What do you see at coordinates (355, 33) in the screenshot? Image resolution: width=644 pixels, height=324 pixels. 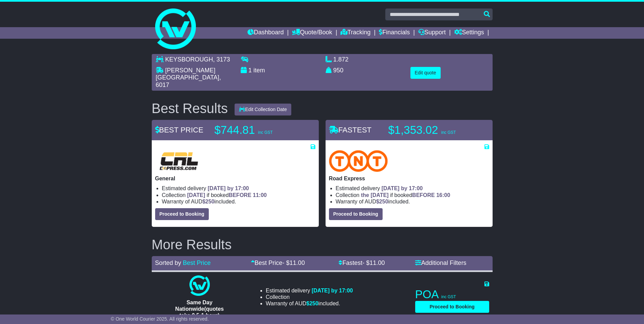 I see `a: Tracking` at bounding box center [355, 33].